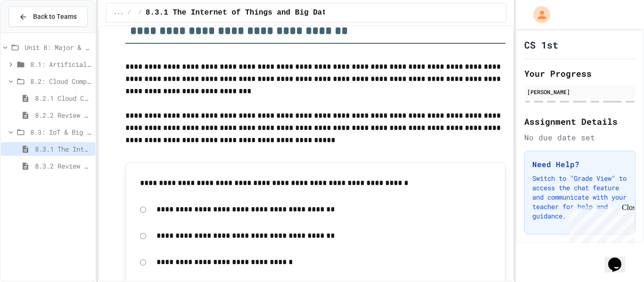 The height and width of the screenshot is (282, 644). Describe the element at coordinates (55, 17) in the screenshot. I see `span: Back to Teams` at that location.